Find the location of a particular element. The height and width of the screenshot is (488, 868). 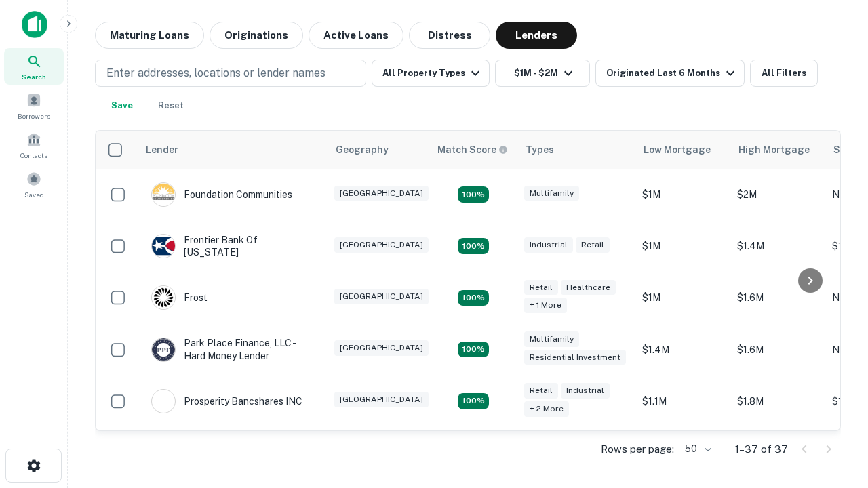

div: 50 is located at coordinates (696, 449).